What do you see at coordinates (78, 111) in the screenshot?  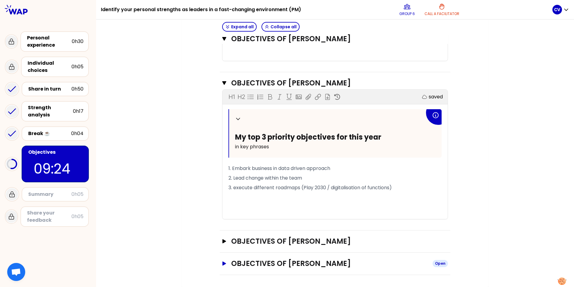 I see `div: 0h17` at bounding box center [78, 111].